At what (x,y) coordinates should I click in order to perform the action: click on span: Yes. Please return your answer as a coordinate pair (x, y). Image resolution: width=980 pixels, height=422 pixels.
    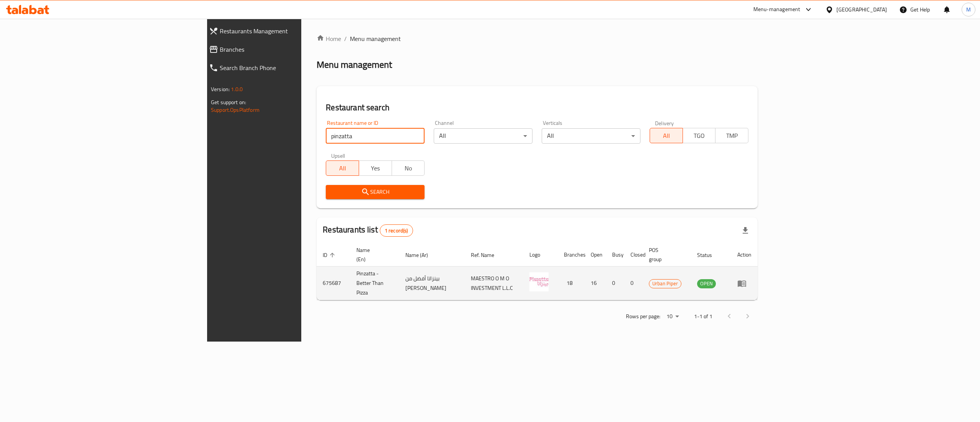
    Looking at the image, I should click on (375, 168).